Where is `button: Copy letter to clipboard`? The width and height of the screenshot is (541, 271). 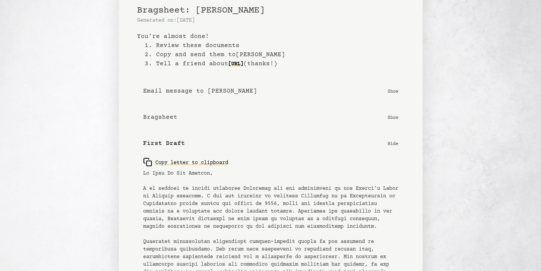 button: Copy letter to clipboard is located at coordinates (186, 162).